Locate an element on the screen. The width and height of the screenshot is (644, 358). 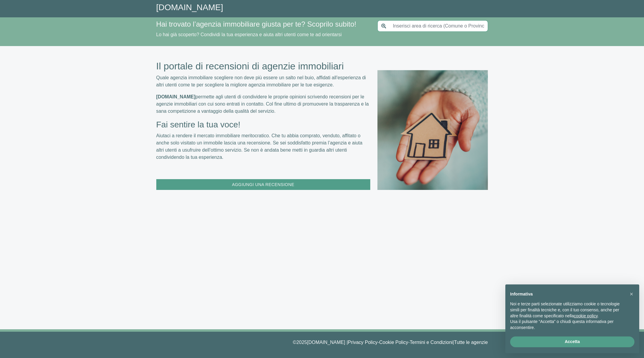
p: Quale agenzia immobiliare scegliere non deve più essere un salto nel buio, affidati all'esperienz... is located at coordinates (263, 81).